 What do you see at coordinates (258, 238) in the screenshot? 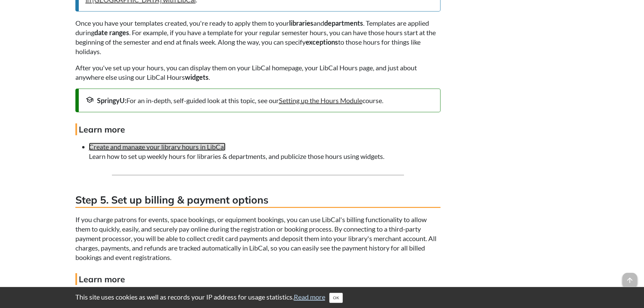
I see `p: If you charge patrons for events, space bookings, or equipment bookings, you can use LibCal's bil...` at bounding box center [258, 238].